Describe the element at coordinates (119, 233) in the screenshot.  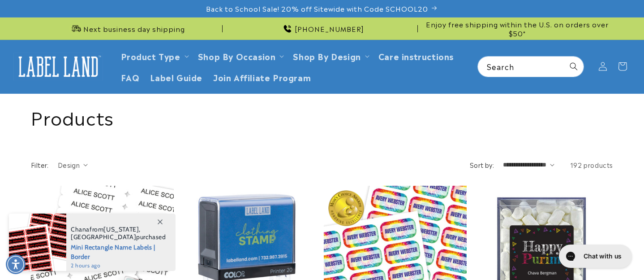
I see `span: from , purchased` at that location.